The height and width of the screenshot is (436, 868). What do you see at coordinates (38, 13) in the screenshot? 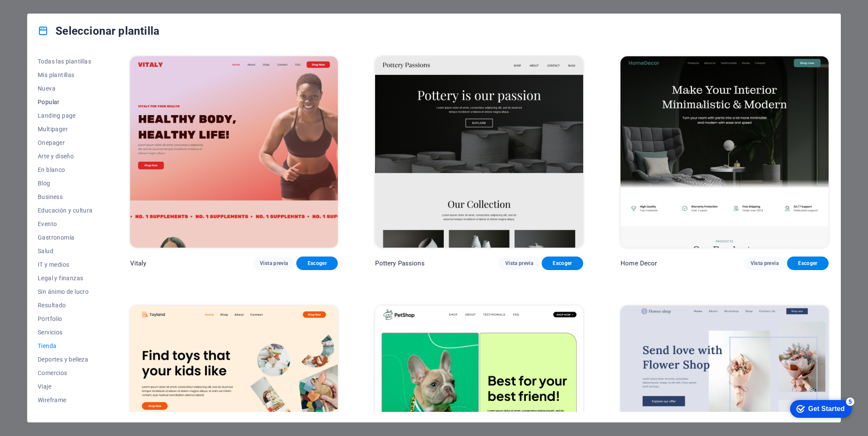
I see `div: Get Started 5 items remaining, 0% complete` at bounding box center [38, 13].